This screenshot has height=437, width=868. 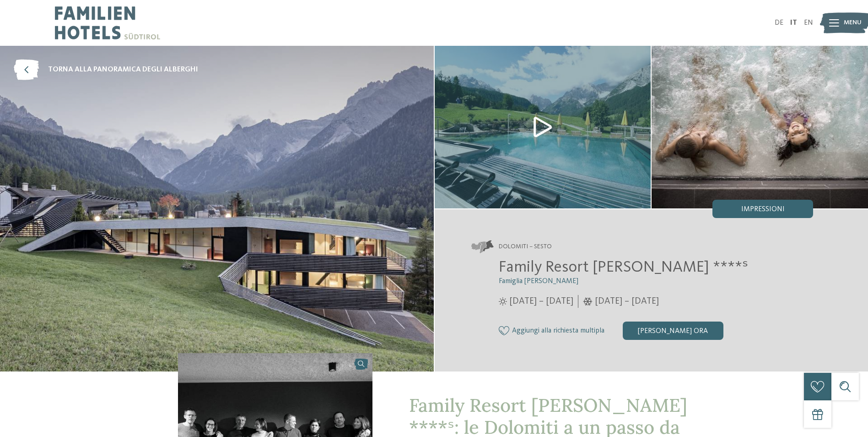 I want to click on span: Menu, so click(x=853, y=23).